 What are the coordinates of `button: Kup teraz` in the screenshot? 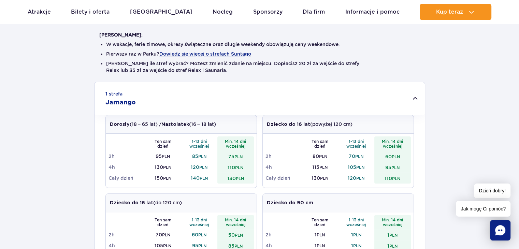 It's located at (455, 12).